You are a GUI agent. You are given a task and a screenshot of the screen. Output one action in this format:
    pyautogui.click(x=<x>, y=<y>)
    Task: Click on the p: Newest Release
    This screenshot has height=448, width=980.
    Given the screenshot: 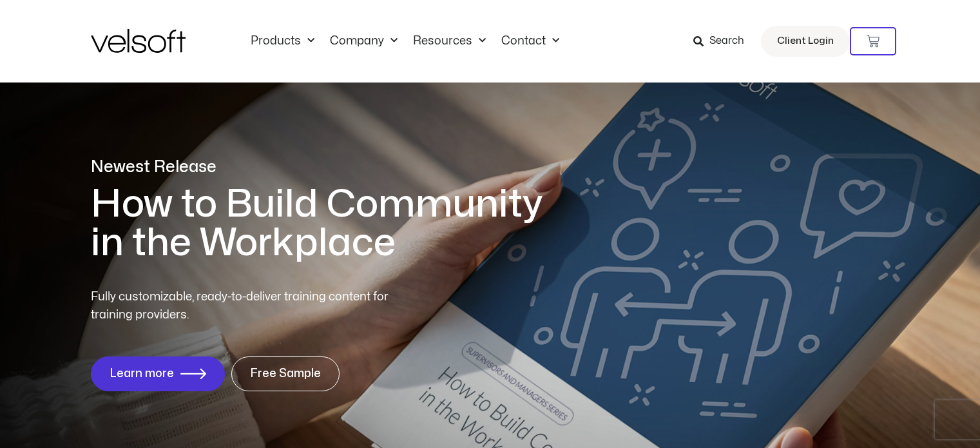 What is the action you would take?
    pyautogui.click(x=326, y=167)
    